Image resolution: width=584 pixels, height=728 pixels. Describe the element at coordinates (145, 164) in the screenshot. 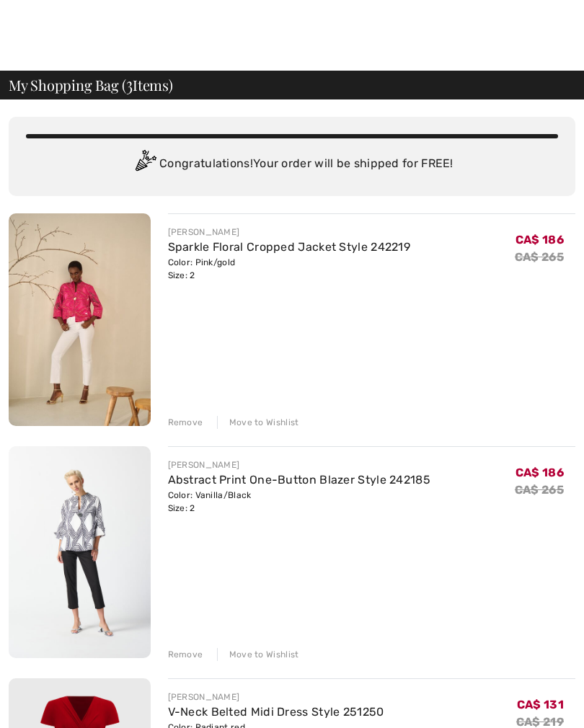

I see `img: Congratulation2.svg` at that location.